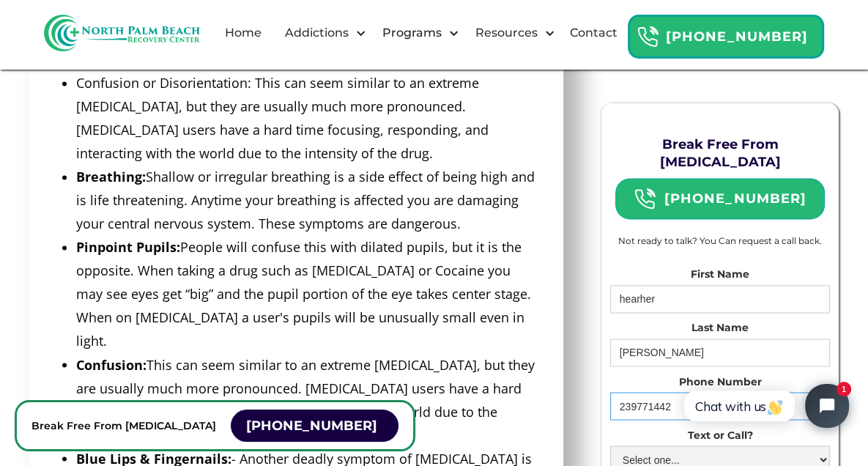 Image resolution: width=868 pixels, height=466 pixels. Describe the element at coordinates (243, 33) in the screenshot. I see `a: Home` at that location.